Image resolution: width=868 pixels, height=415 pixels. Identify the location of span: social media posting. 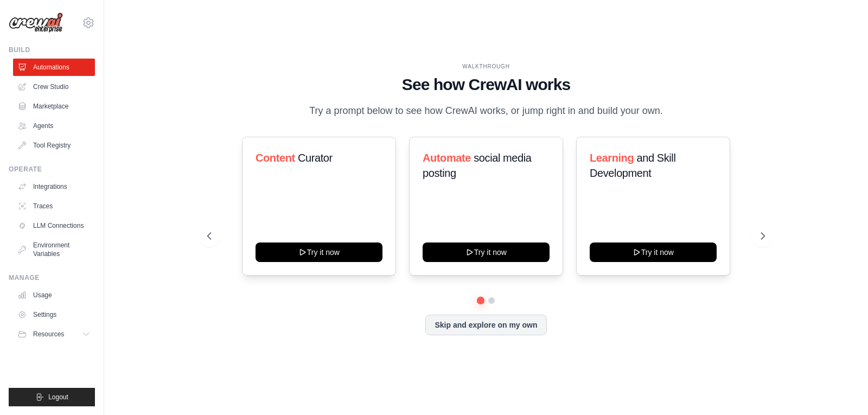
(477, 166).